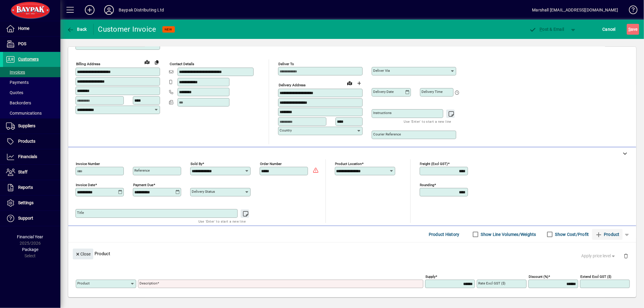  What do you see at coordinates (610, 29) in the screenshot?
I see `span: Cancel` at bounding box center [610, 29].